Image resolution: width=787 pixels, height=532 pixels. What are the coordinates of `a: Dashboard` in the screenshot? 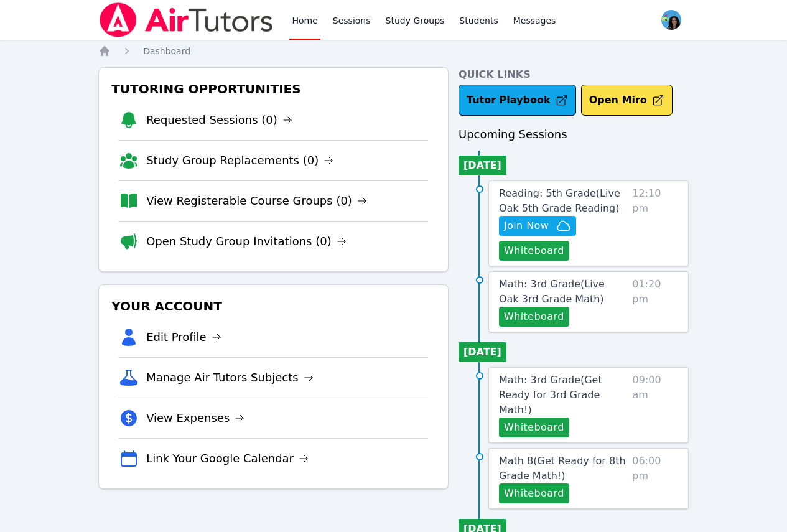 It's located at (167, 51).